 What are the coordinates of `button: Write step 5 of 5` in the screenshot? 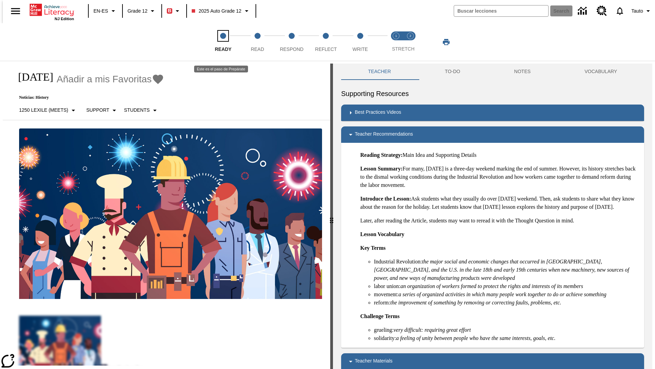 It's located at (360, 42).